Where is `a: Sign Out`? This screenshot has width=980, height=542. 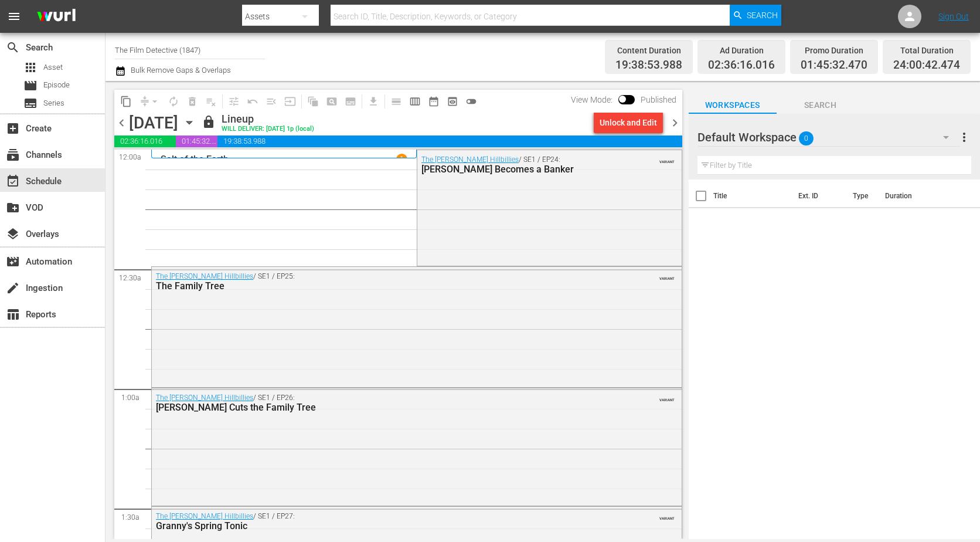
a: Sign Out is located at coordinates (954, 17).